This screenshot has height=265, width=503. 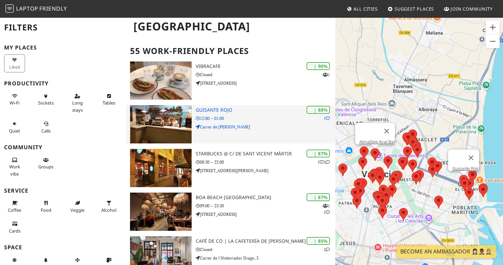 I want to click on button: Tables, so click(x=109, y=100).